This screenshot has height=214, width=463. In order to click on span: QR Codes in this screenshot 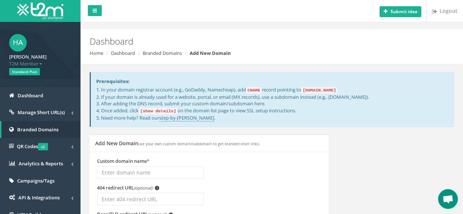, I will do `click(32, 146)`.